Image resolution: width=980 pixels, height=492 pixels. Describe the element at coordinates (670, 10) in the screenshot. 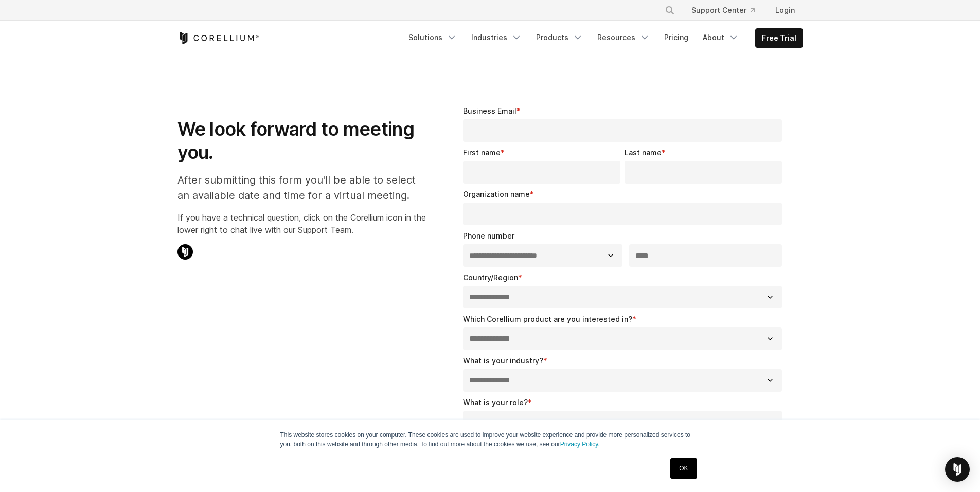

I see `button: Search` at that location.